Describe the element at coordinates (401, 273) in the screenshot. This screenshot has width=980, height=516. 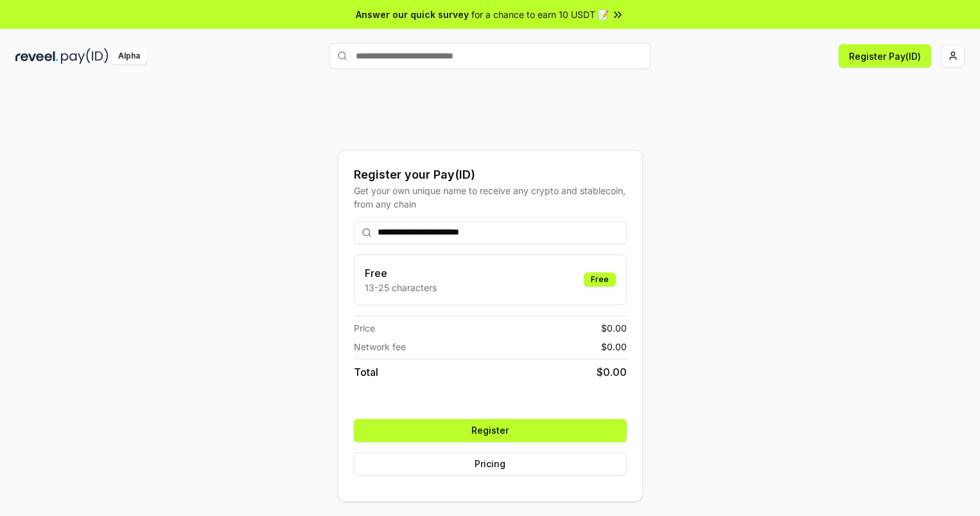
I see `h3: Free` at that location.